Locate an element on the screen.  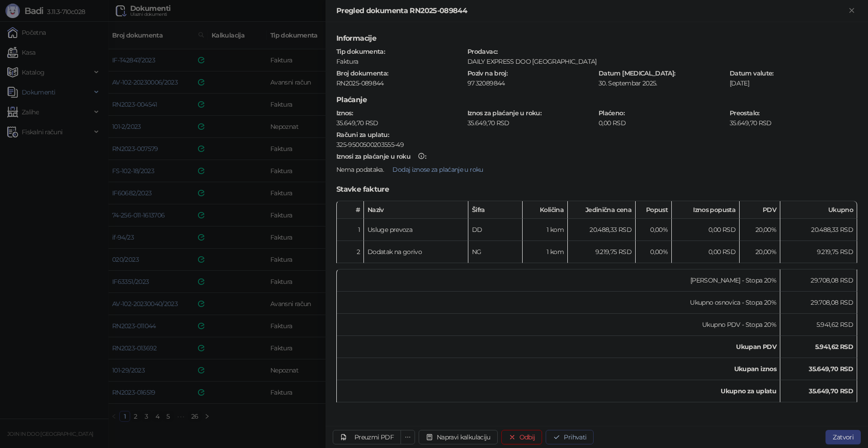
div: 30. Septembar 2025. is located at coordinates (662, 83).